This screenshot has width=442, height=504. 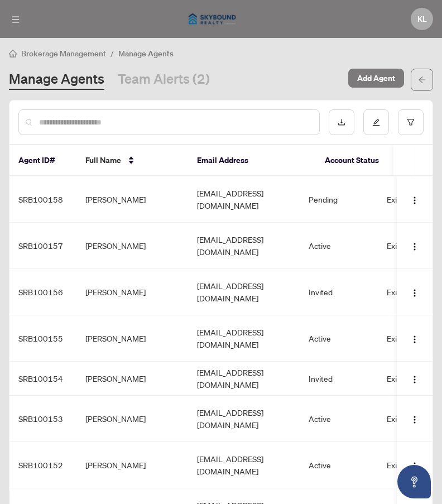 What do you see at coordinates (421, 80) in the screenshot?
I see `span: arrow-left` at bounding box center [421, 80].